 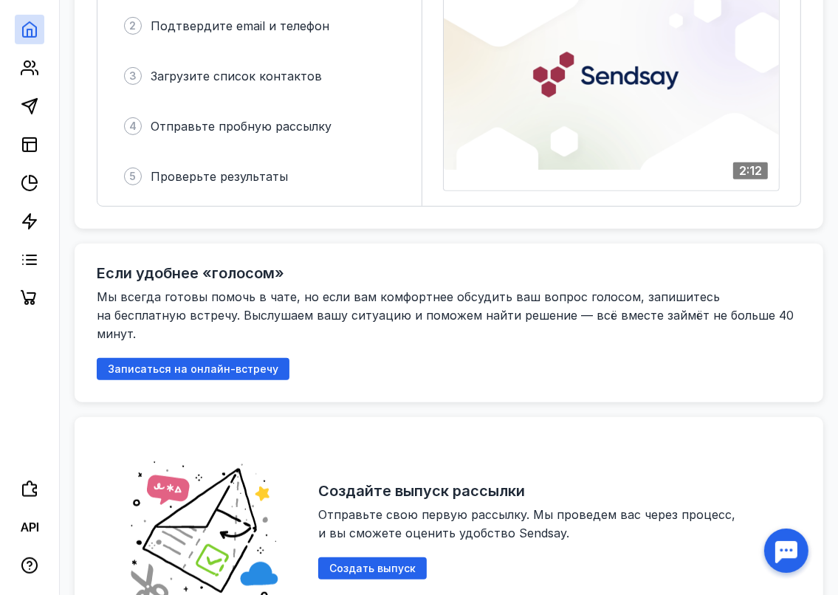 I want to click on span: Отправьте пробную рассылку, so click(x=241, y=126).